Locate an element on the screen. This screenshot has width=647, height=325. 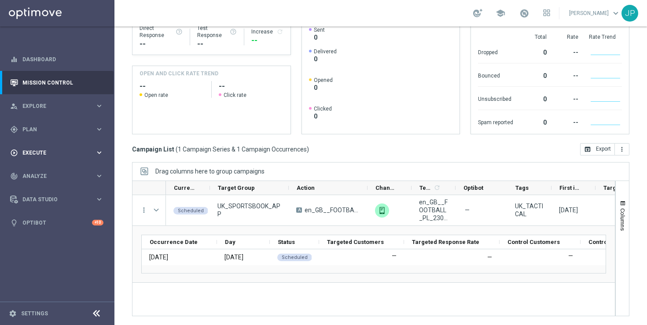
span: Opened is located at coordinates (323, 80).